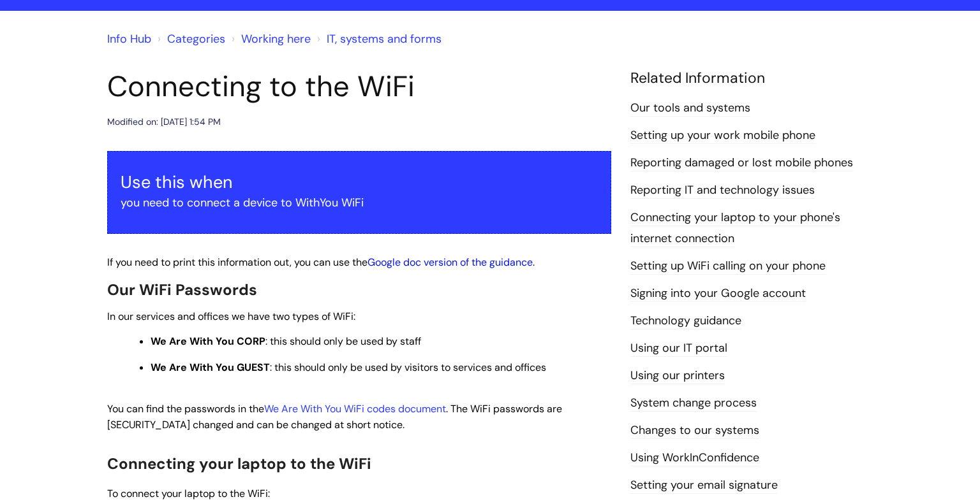 This screenshot has height=504, width=980. I want to click on p: you need to connect a device to WithYou WiFi, so click(359, 203).